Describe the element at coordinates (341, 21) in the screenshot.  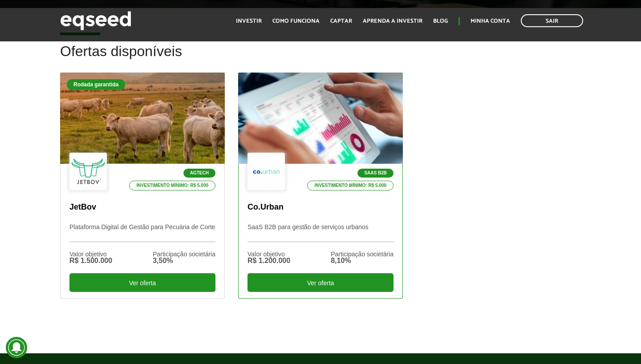
I see `a: Captar` at that location.